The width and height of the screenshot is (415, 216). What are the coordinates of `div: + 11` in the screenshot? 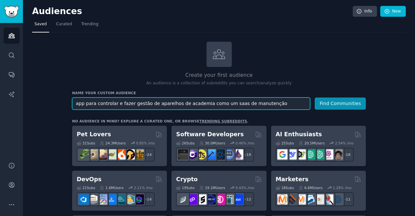 It's located at (347, 199).